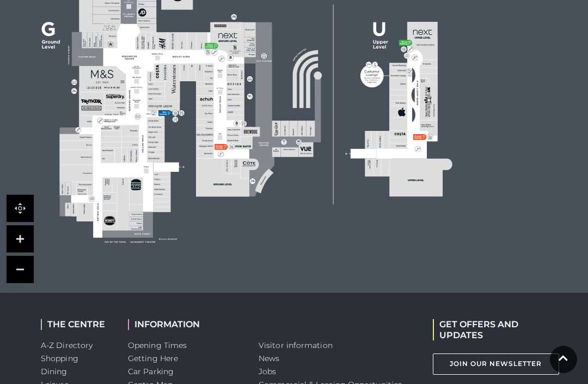 Image resolution: width=588 pixels, height=384 pixels. I want to click on a: Shopping, so click(60, 358).